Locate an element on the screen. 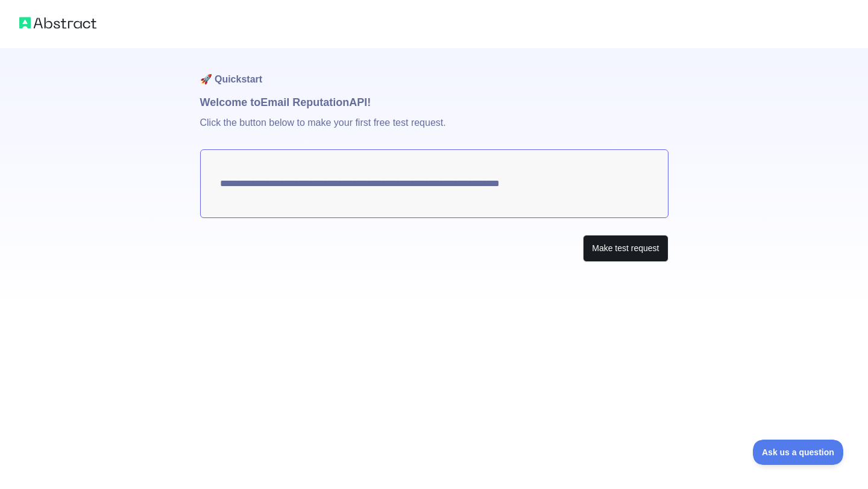  p: Click the button below to make your first free test request. is located at coordinates (434, 130).